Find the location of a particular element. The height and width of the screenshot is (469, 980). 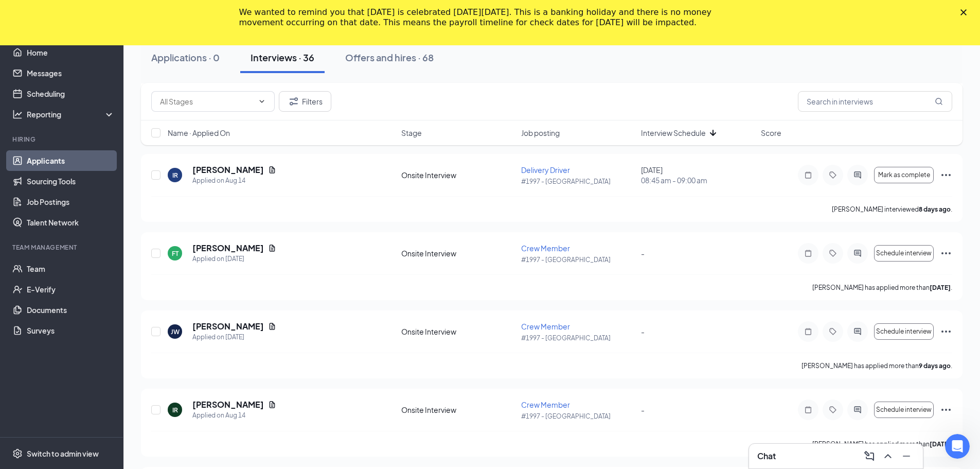

span: Mark as complete is located at coordinates (904, 175).